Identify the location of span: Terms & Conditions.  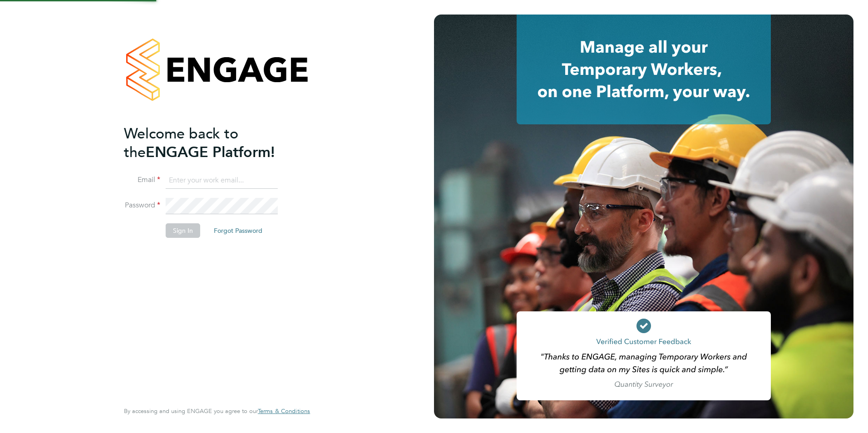
(283, 411).